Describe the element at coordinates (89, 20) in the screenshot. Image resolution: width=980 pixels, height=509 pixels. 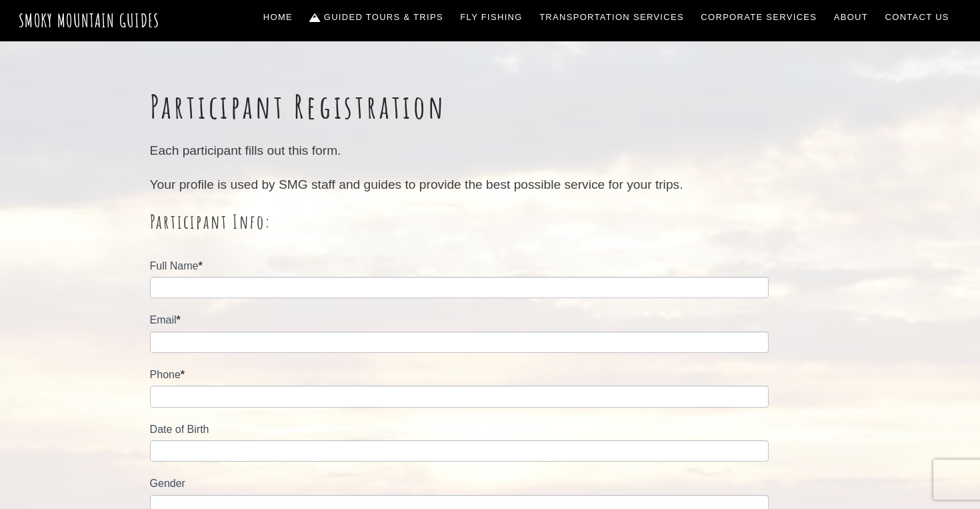
I see `span: Smoky Mountain Guides` at that location.